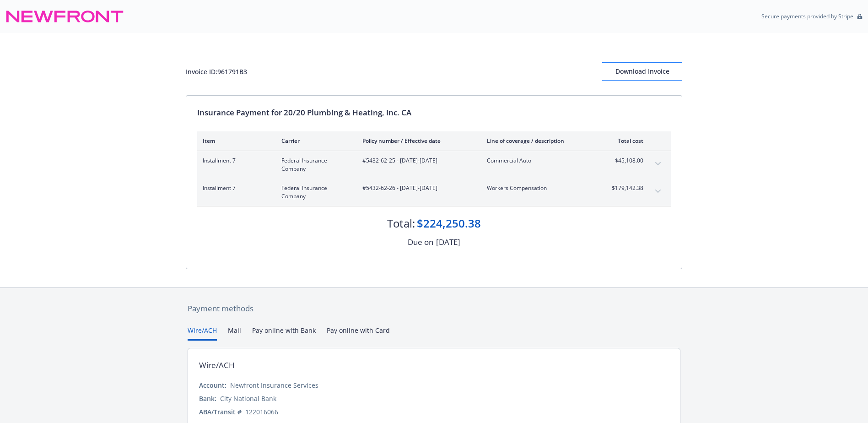 The width and height of the screenshot is (868, 423). I want to click on button: Download Invoice, so click(642, 72).